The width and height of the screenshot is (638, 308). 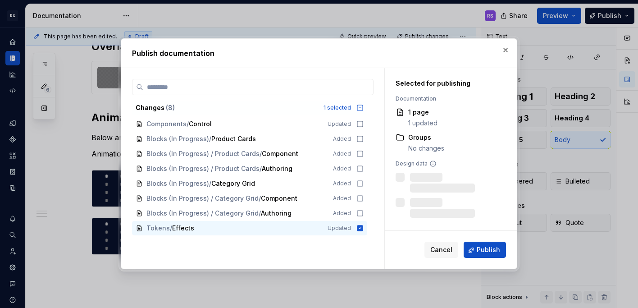 I want to click on button: Cancel, so click(x=441, y=250).